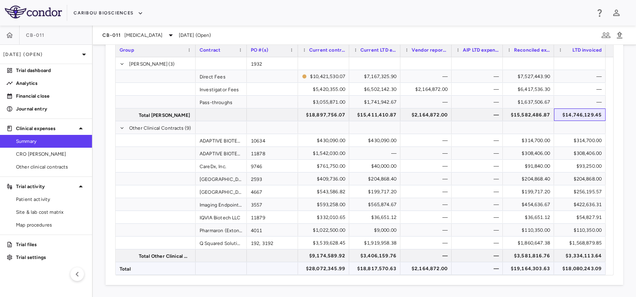  Describe the element at coordinates (272, 178) in the screenshot. I see `div: 2593` at that location.